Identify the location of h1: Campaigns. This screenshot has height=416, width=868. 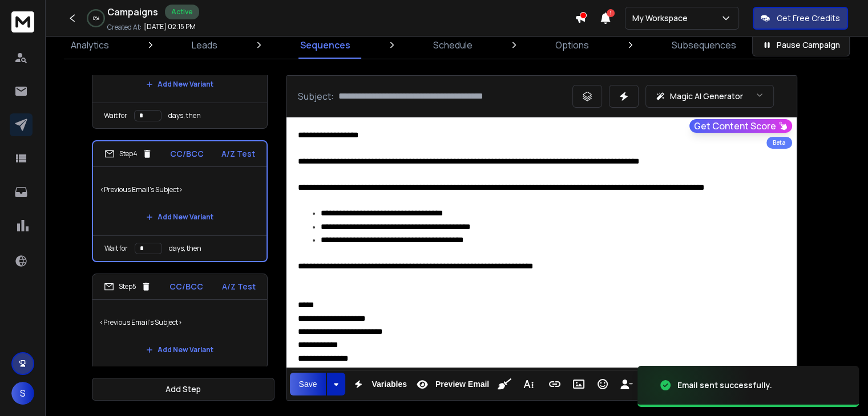
(132, 12).